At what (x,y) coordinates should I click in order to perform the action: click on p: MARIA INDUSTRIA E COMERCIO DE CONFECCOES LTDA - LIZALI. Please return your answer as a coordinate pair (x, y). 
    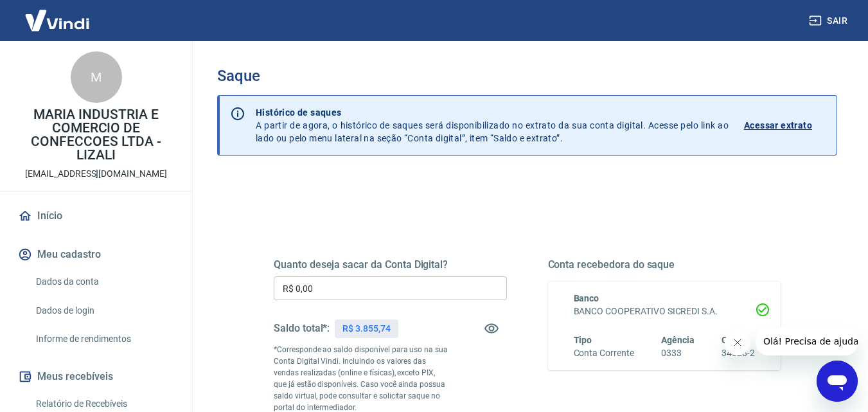
    Looking at the image, I should click on (95, 135).